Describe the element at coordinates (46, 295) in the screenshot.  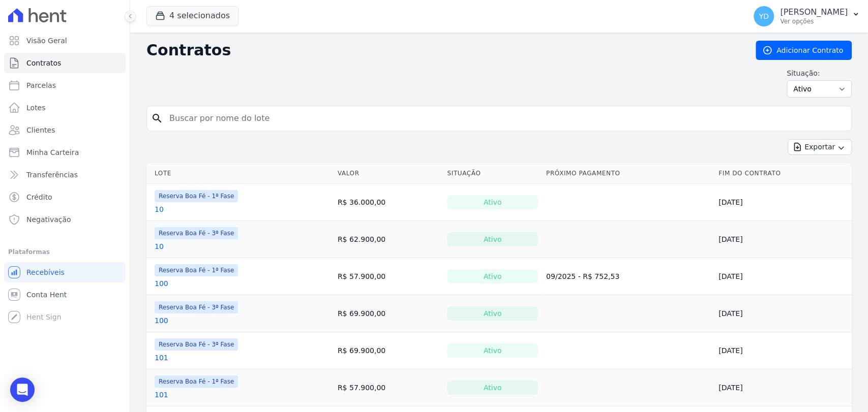
I see `span: Conta Hent` at that location.